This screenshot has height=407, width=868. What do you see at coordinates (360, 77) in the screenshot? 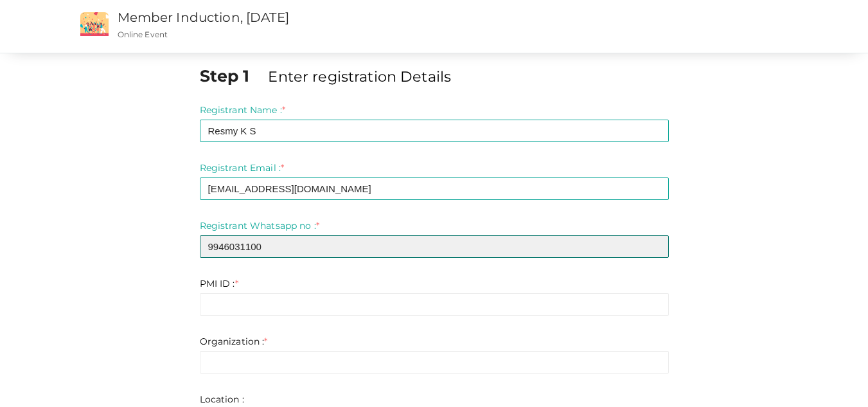
I see `label: Enter registration Details` at bounding box center [360, 77].